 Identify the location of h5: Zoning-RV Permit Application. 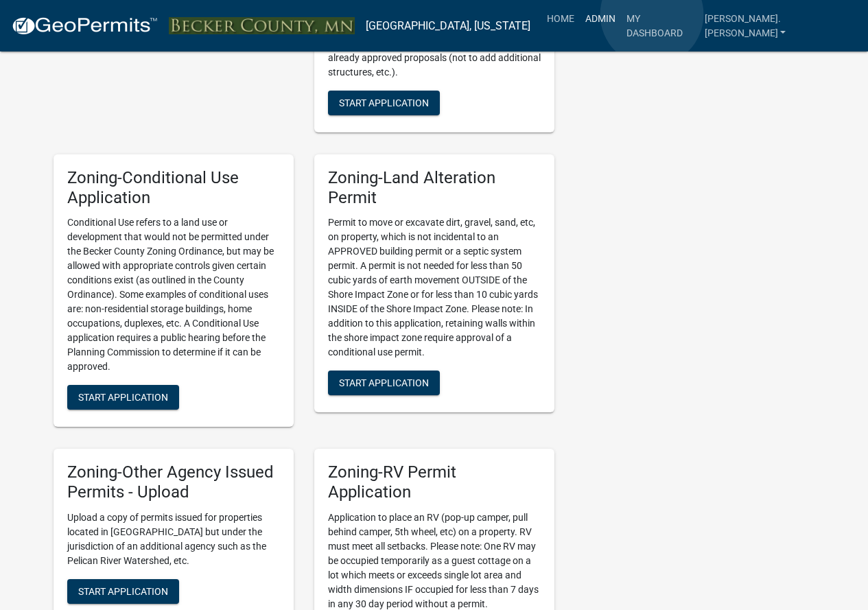
(434, 482).